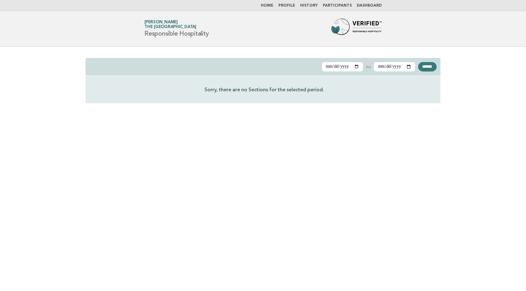 This screenshot has width=526, height=291. What do you see at coordinates (357, 29) in the screenshot?
I see `img: Forbes Travel Guide` at bounding box center [357, 29].